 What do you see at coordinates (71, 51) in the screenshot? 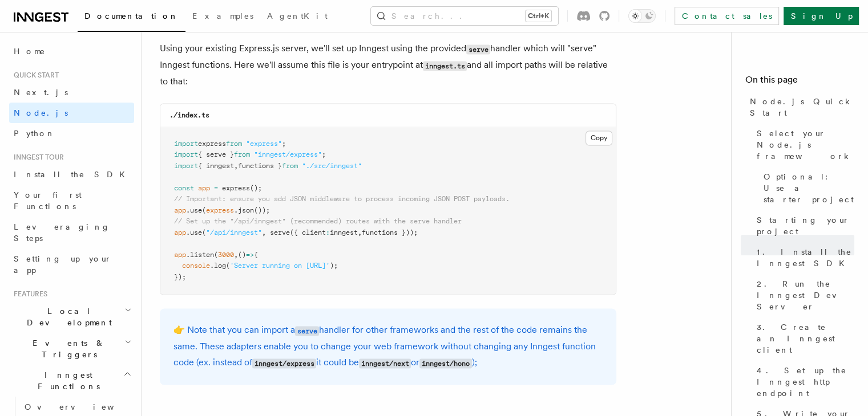
I see `a: Home` at bounding box center [71, 51].